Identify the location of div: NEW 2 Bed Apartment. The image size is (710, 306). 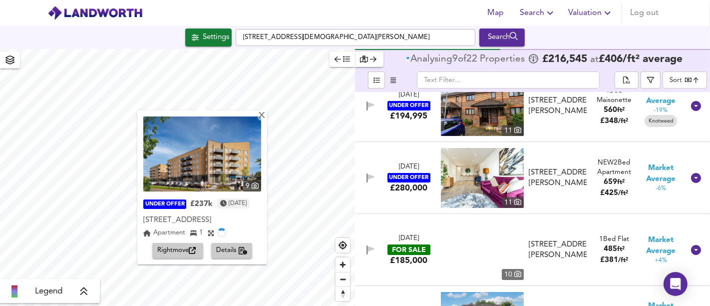
(614, 167).